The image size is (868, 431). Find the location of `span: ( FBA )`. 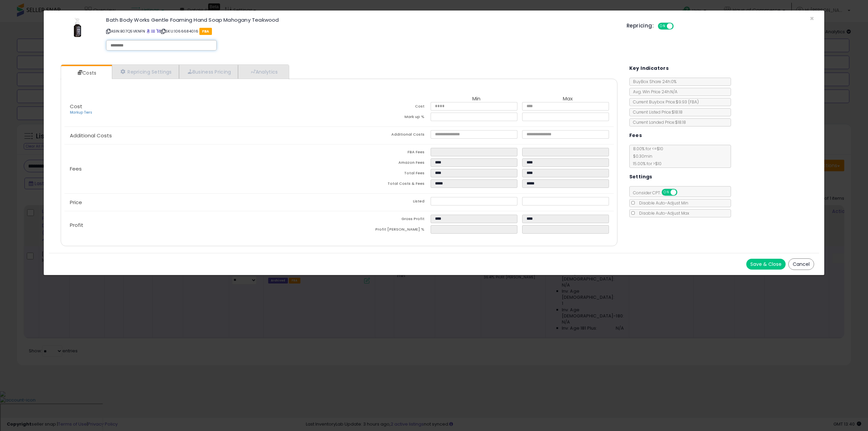

span: ( FBA ) is located at coordinates (694, 101).